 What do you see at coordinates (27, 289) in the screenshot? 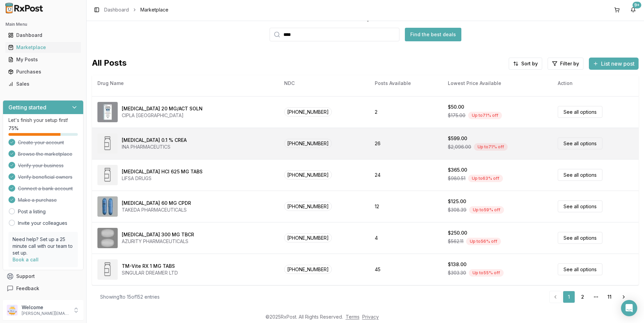
I see `span: Feedback` at bounding box center [27, 289].